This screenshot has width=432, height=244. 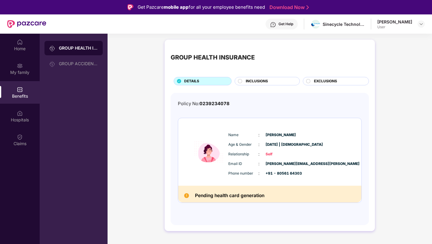 What do you see at coordinates (78, 64) in the screenshot?
I see `div: GROUP ACCIDENTAL INSURANCE` at bounding box center [78, 64].